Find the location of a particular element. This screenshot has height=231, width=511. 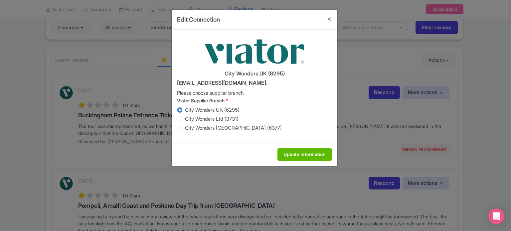

input: Update Information is located at coordinates (305, 155).